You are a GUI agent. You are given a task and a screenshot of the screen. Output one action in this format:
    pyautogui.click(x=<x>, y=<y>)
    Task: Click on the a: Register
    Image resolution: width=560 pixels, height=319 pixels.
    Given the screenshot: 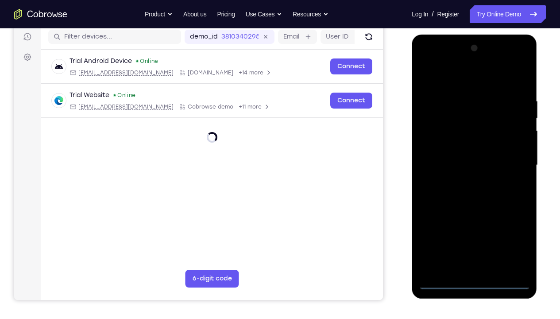 What is the action you would take?
    pyautogui.click(x=448, y=14)
    